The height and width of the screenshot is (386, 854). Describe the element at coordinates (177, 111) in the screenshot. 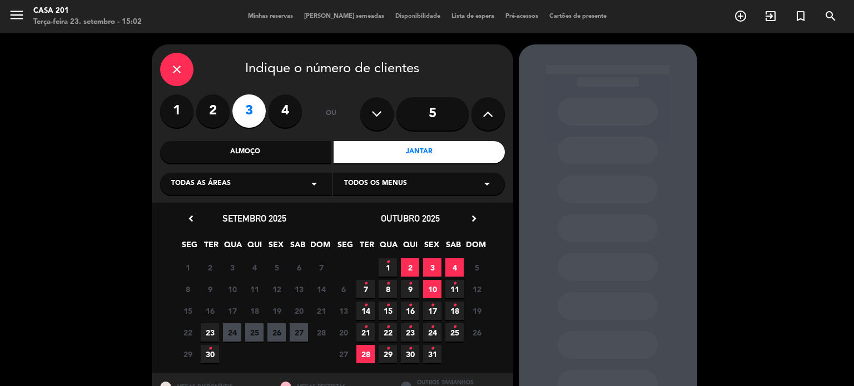

I see `label: 1` at that location.